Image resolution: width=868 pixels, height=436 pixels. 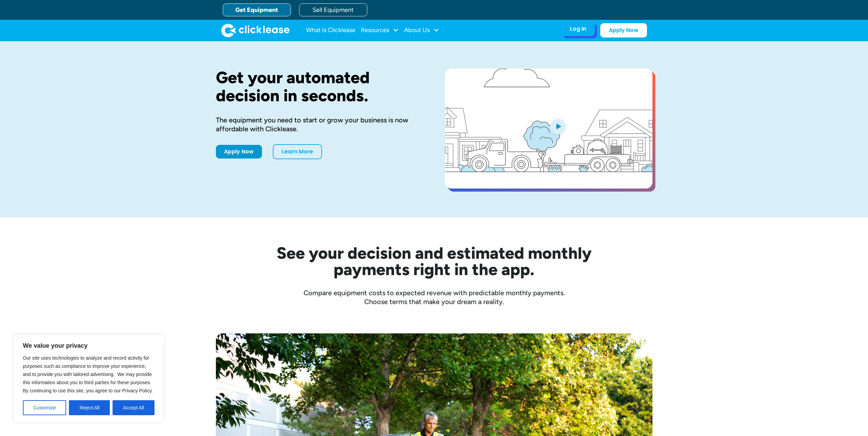 What do you see at coordinates (257, 10) in the screenshot?
I see `a: Get Equipment` at bounding box center [257, 10].